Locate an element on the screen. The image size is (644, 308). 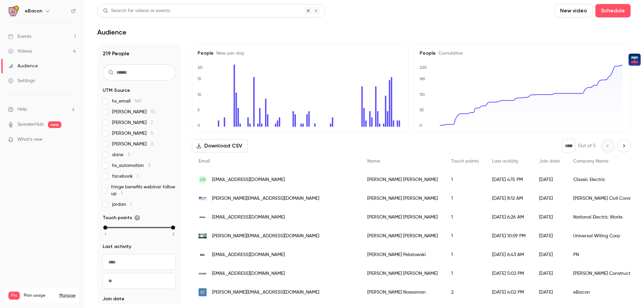
span: Help is located at coordinates (22, 109).